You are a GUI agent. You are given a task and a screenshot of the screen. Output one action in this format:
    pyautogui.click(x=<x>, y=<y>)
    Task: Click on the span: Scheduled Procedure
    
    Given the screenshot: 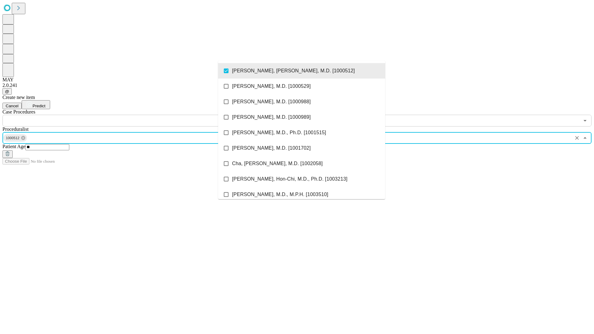 What is the action you would take?
    pyautogui.click(x=19, y=112)
    